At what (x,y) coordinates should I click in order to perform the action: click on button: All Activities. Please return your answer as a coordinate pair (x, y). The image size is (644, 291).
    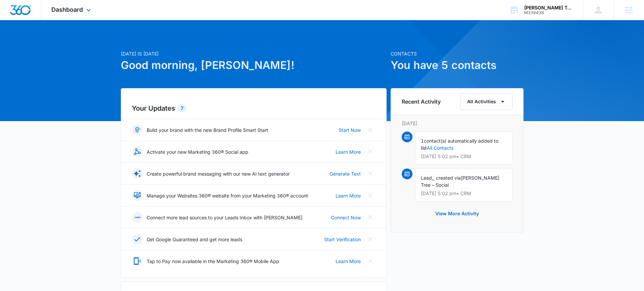
    Looking at the image, I should click on (487, 101).